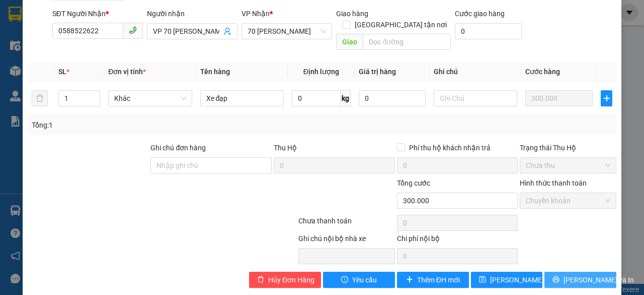 The height and width of the screenshot is (295, 644). I want to click on span: Tên hàng, so click(215, 71).